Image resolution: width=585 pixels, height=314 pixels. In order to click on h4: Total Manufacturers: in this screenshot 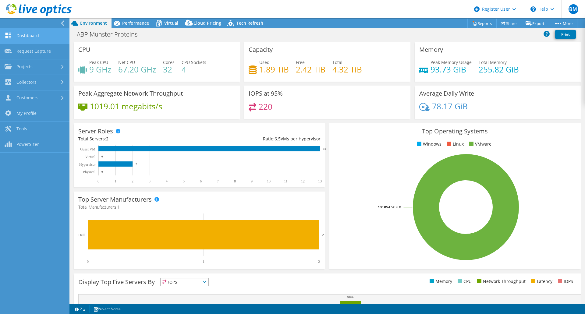, I will do `click(199, 207)`.